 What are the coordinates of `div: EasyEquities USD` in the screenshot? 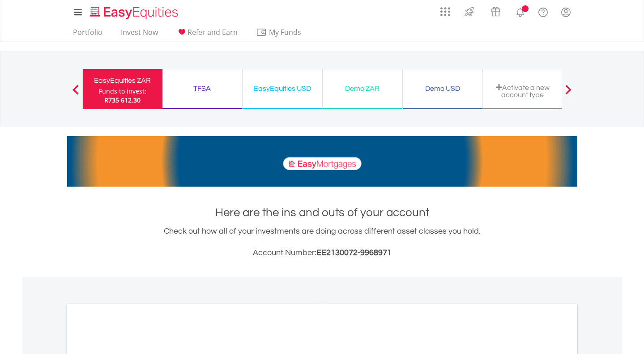 It's located at (282, 89).